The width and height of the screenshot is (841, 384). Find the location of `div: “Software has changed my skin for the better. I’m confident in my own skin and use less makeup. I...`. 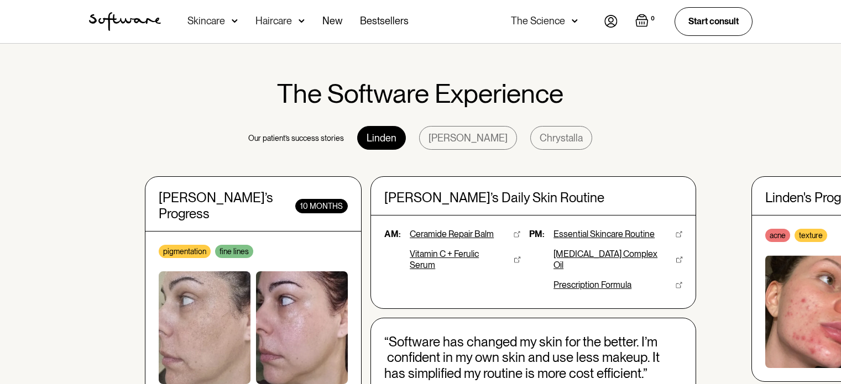

div: “Software has changed my skin for the better. I’m confident in my own skin and use less makeup. I... is located at coordinates (533, 358).